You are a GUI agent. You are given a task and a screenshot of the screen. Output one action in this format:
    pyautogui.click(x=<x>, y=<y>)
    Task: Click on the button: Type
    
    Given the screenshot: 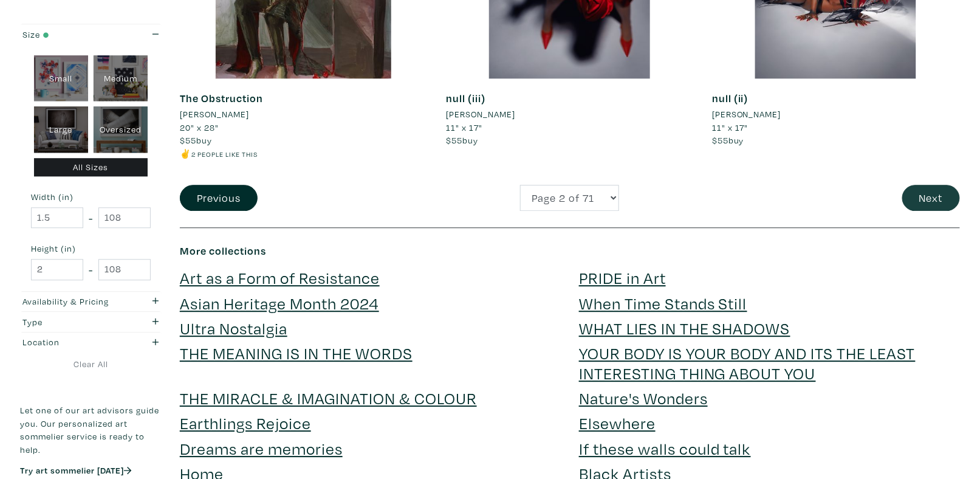 What is the action you would take?
    pyautogui.click(x=90, y=322)
    